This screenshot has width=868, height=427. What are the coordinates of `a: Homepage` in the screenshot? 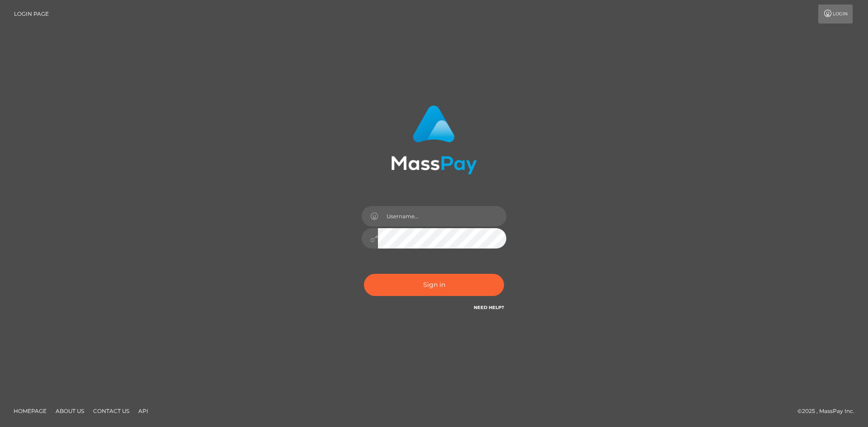 It's located at (30, 410).